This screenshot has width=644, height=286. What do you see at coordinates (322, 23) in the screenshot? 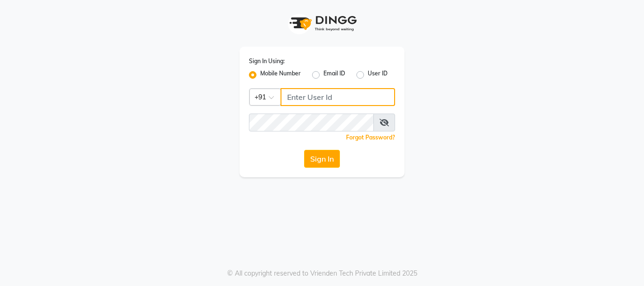
I see `img: logo1.svg` at bounding box center [322, 23].